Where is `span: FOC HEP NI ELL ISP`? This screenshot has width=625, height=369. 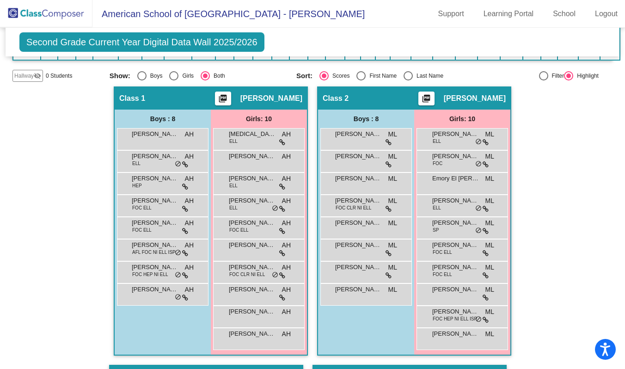 span: FOC HEP NI ELL ISP is located at coordinates (455, 318).